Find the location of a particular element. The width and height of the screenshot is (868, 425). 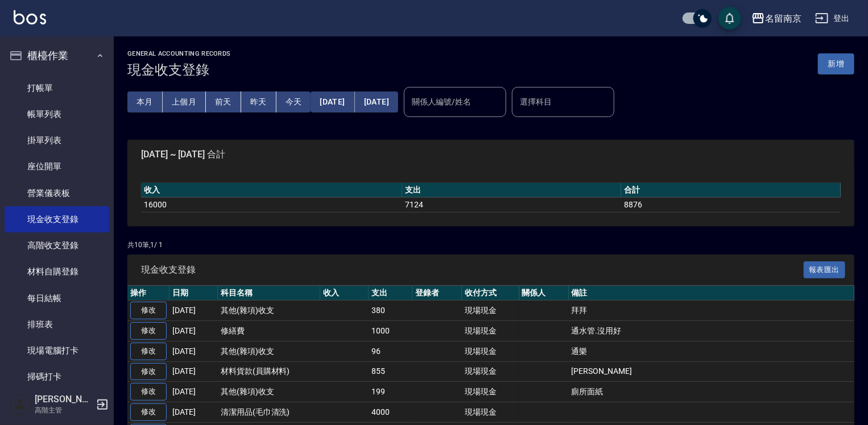

a: 座位開單 is located at coordinates (57, 166).